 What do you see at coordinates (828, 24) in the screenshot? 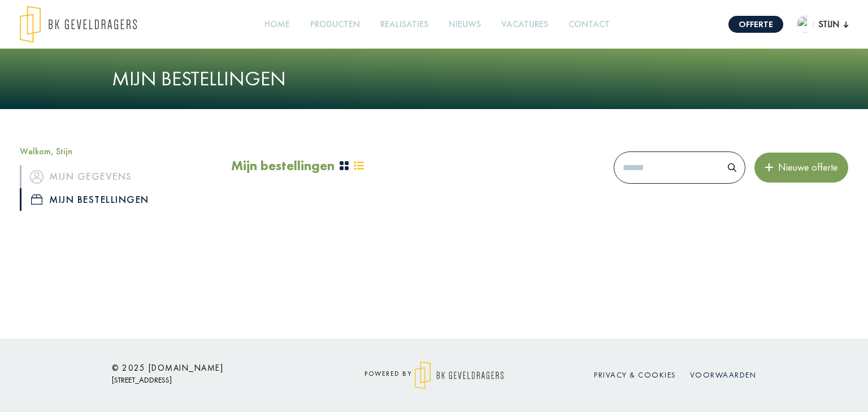
I see `span: Stijn` at bounding box center [828, 24].